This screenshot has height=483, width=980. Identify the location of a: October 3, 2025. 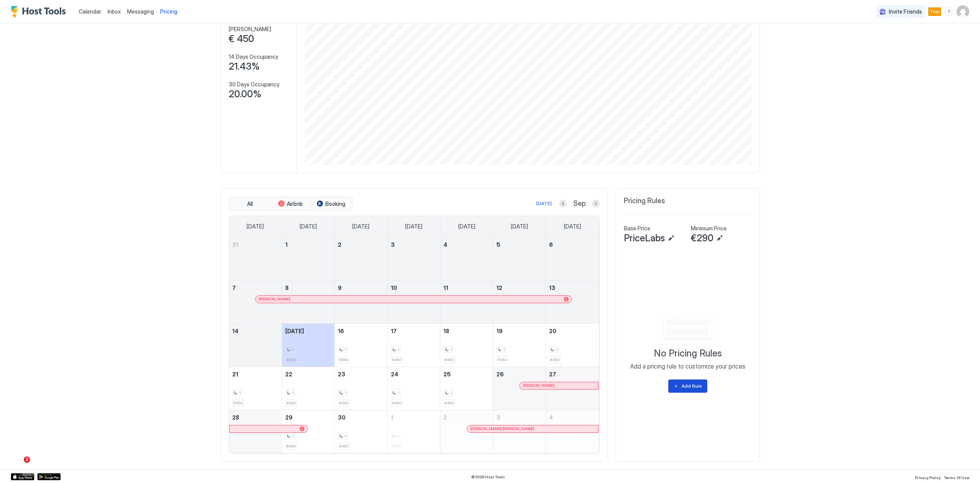
(519, 418).